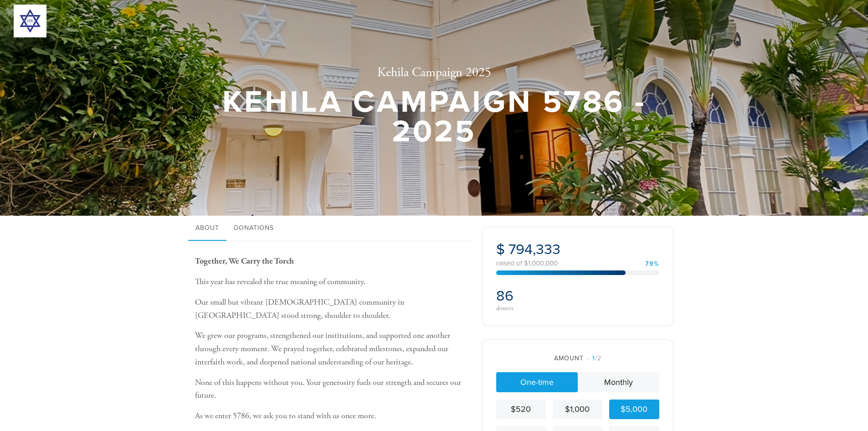 The image size is (868, 431). Describe the element at coordinates (30, 21) in the screenshot. I see `img: 300x300_JWB%20logo.png` at that location.